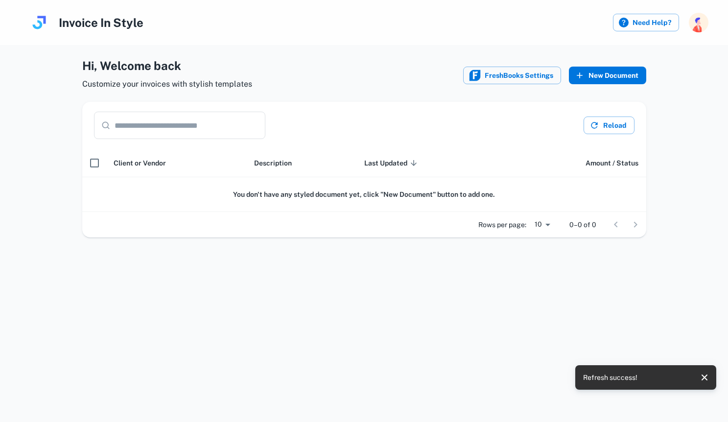 This screenshot has width=728, height=422. Describe the element at coordinates (704, 377) in the screenshot. I see `button: close` at that location.